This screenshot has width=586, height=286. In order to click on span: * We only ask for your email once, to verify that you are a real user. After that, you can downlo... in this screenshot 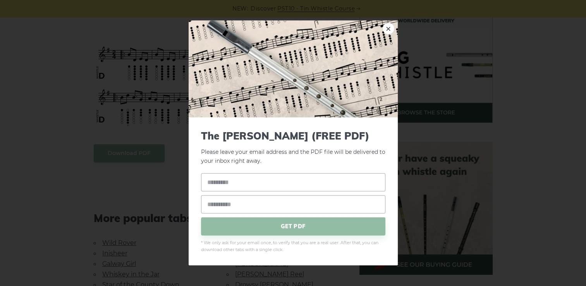, I will do `click(293, 246)`.